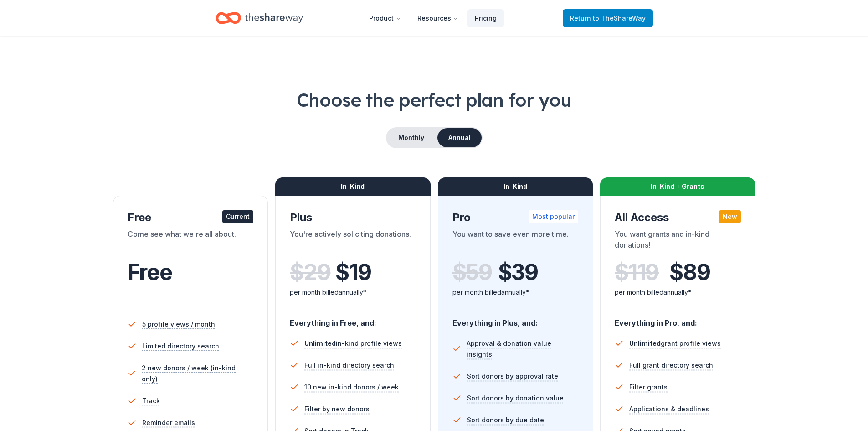 The width and height of the screenshot is (868, 431). Describe the element at coordinates (180, 346) in the screenshot. I see `span: Limited directory search` at that location.